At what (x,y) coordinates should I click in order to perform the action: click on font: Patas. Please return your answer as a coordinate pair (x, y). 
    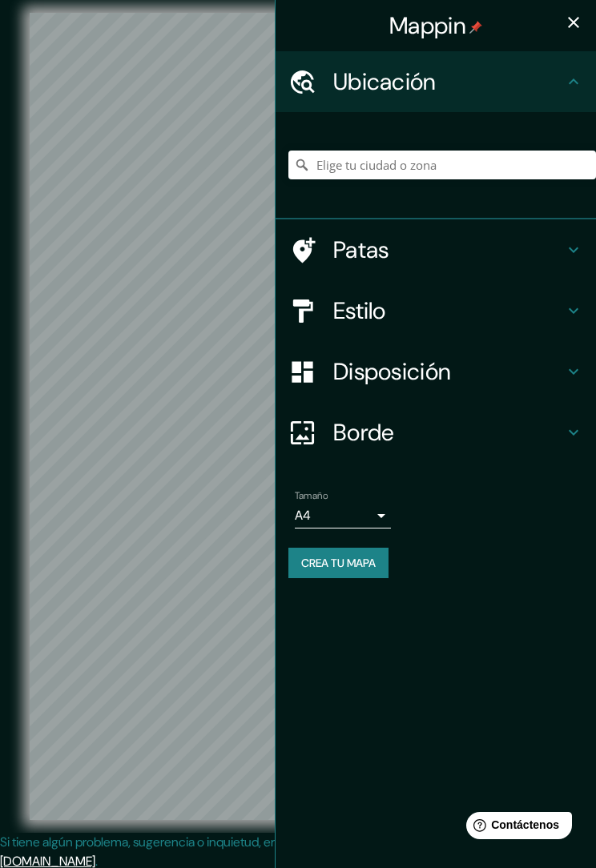
    Looking at the image, I should click on (361, 250).